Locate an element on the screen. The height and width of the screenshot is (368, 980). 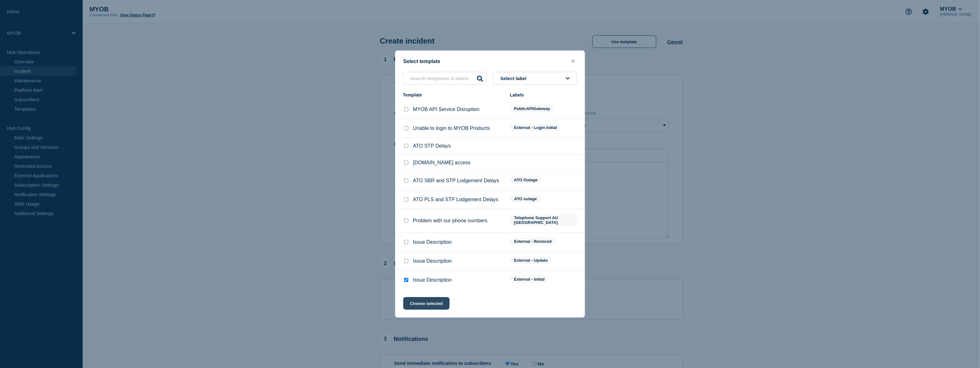
span: External - Restored is located at coordinates (532, 241).